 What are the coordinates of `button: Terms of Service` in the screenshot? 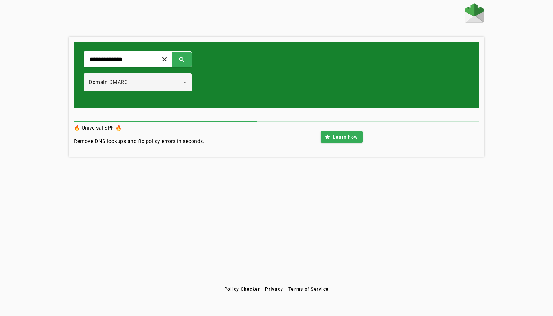 It's located at (309, 289).